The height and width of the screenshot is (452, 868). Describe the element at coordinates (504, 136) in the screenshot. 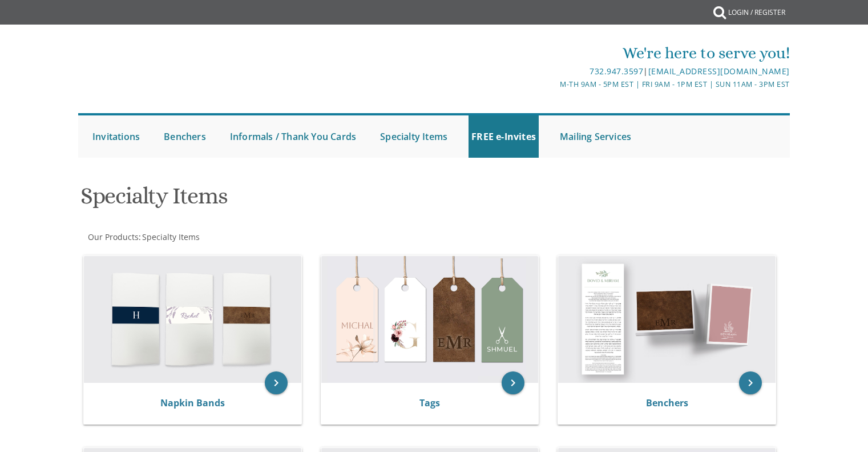

I see `a: FREE e-Invites` at that location.